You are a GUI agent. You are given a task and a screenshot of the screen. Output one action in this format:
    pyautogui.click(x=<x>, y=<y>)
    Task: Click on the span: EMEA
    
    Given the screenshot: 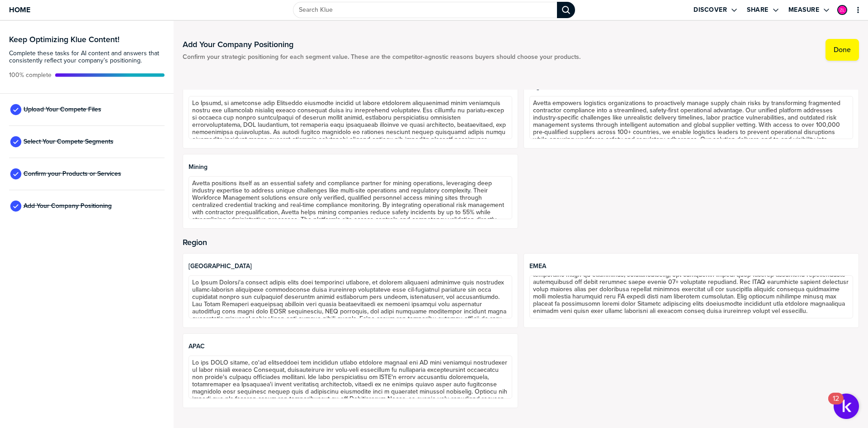 What is the action you would take?
    pyautogui.click(x=692, y=266)
    